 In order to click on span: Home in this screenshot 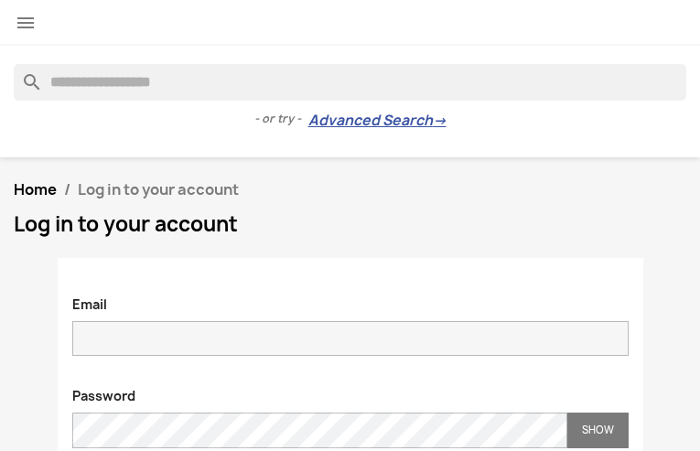, I will do `click(35, 189)`.